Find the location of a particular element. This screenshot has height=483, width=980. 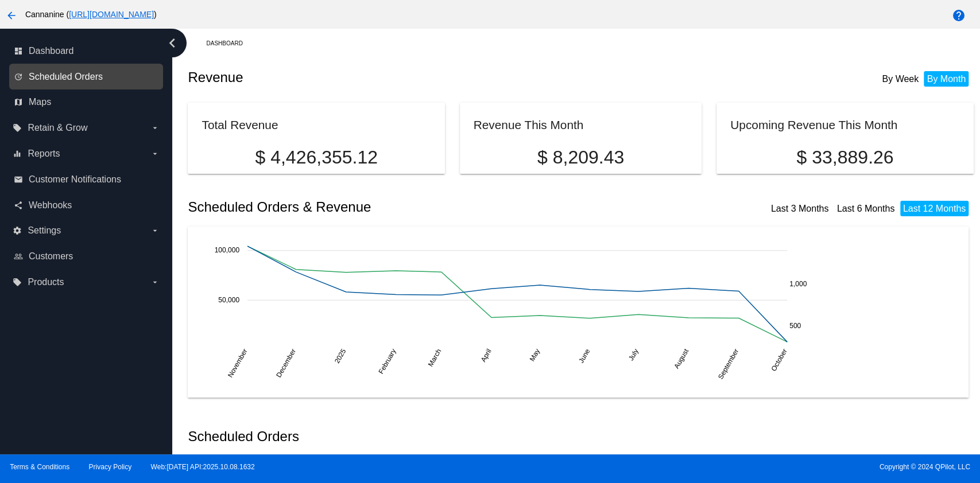

a: update Scheduled Orders is located at coordinates (87, 77).